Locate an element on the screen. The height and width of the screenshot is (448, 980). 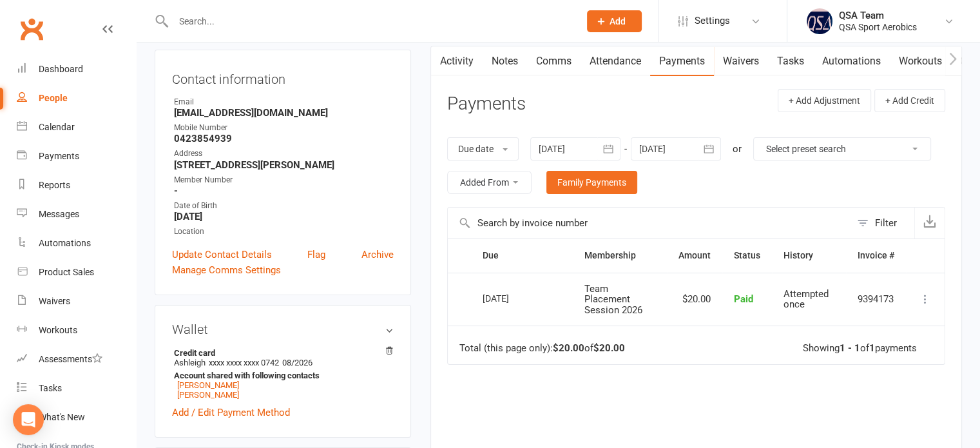
a: Flag is located at coordinates (316, 255).